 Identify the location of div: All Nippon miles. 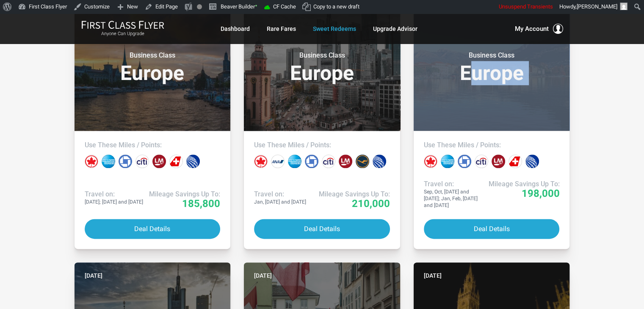
(277, 161).